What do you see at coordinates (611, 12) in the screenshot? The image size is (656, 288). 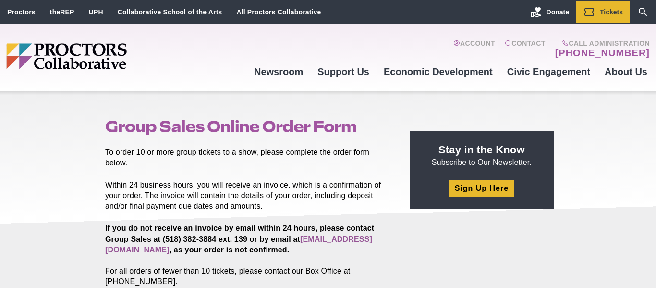 I see `span: Tickets` at bounding box center [611, 12].